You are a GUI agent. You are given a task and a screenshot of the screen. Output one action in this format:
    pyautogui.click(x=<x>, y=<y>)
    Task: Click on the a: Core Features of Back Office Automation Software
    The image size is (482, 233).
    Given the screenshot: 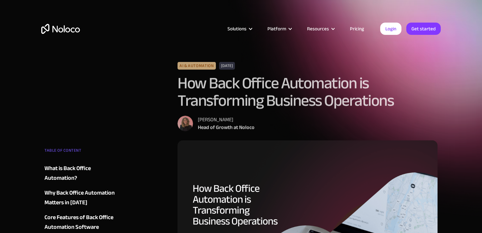 What is the action you would take?
    pyautogui.click(x=83, y=222)
    